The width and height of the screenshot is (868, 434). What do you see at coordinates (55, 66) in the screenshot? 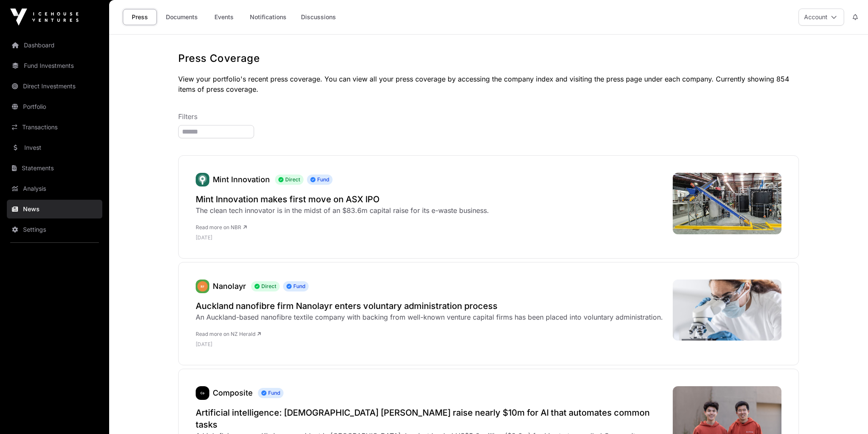
I see `a: Fund Investments` at bounding box center [55, 66].